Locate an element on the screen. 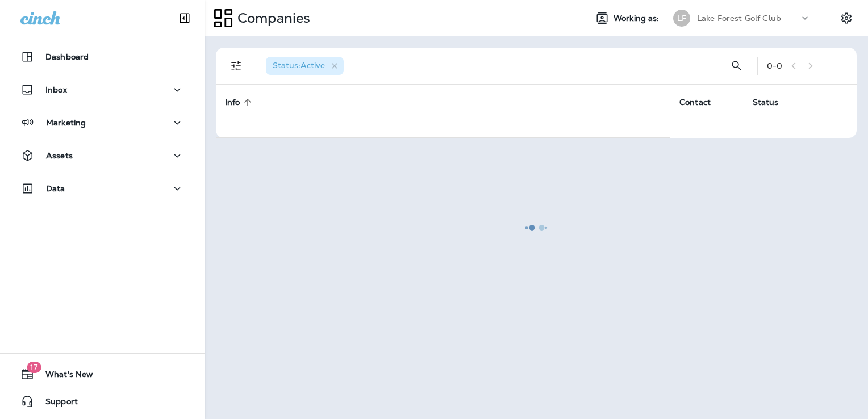 This screenshot has width=868, height=419. button: Dashboard is located at coordinates (103, 57).